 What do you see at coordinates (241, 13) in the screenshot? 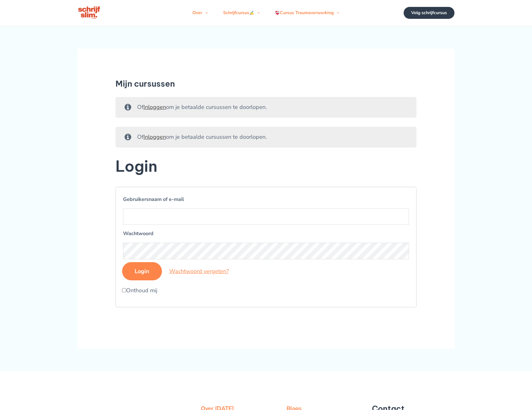
I see `a: SchrijfcursusMenu schakelen` at bounding box center [241, 13].